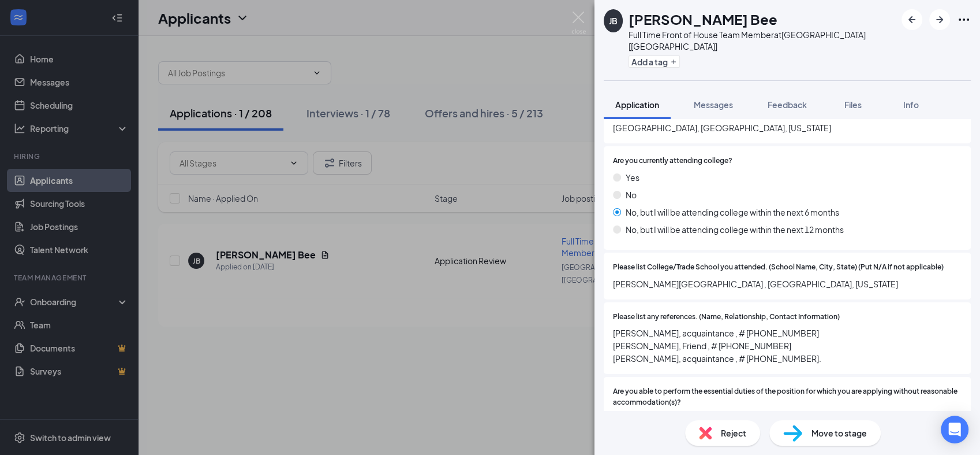  I want to click on span: Please list College/Trade School you attended. (School Name, City, State) (Put N/A if not applica..., so click(778, 267).